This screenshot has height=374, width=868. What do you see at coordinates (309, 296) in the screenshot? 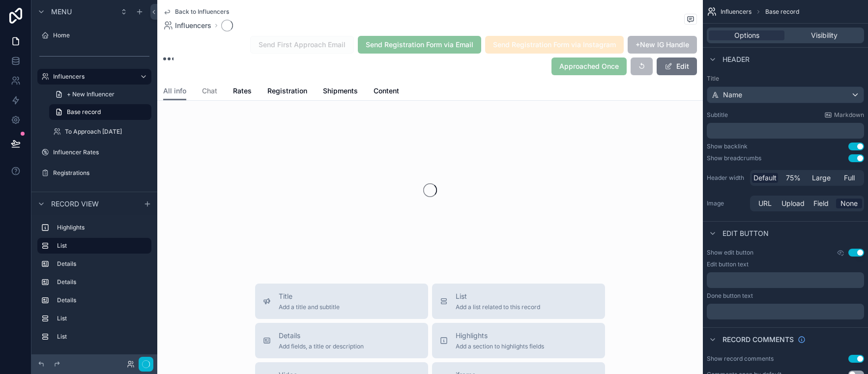
I see `span: Title` at bounding box center [309, 296].